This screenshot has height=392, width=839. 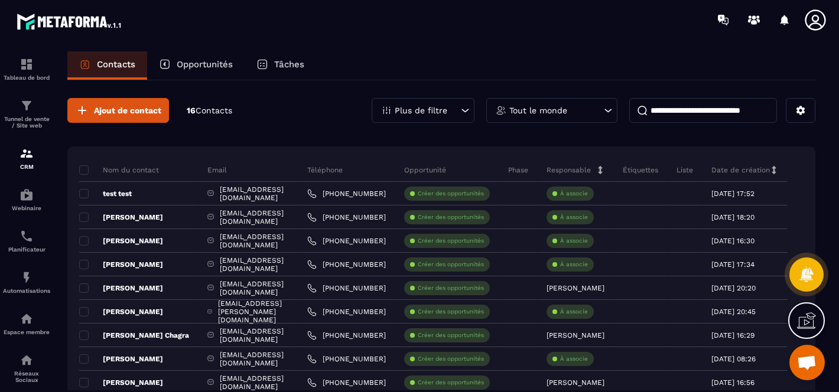 What do you see at coordinates (27, 360) in the screenshot?
I see `img: social-network` at bounding box center [27, 360].